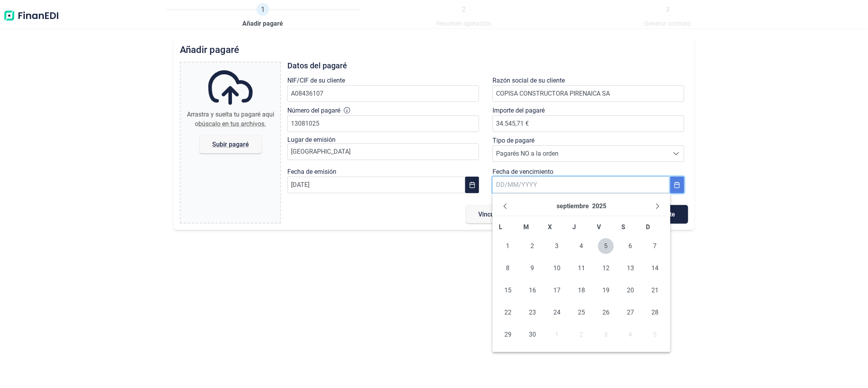 The image size is (868, 388). What do you see at coordinates (630, 335) in the screenshot?
I see `td: 04/10/2025` at bounding box center [630, 335].